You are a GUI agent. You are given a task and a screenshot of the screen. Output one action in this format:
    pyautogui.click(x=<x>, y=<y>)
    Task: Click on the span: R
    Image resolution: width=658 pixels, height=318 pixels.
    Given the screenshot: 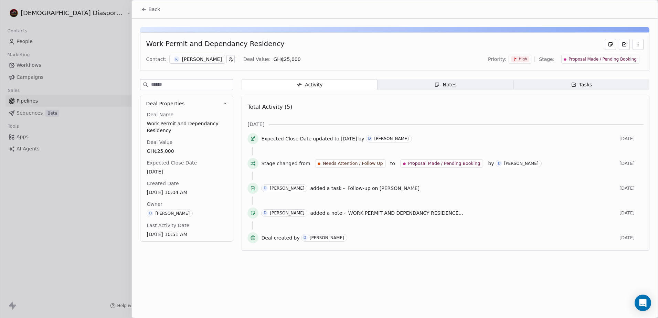 What is the action you would take?
    pyautogui.click(x=176, y=59)
    